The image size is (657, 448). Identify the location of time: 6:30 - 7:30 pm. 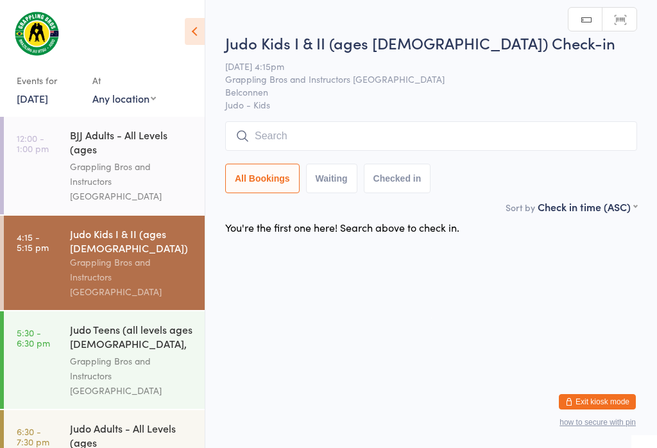
(33, 437).